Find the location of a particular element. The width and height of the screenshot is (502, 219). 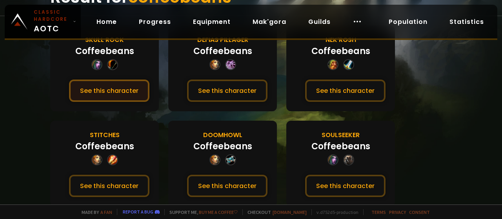

small: Classic Hardcore is located at coordinates (52, 16).